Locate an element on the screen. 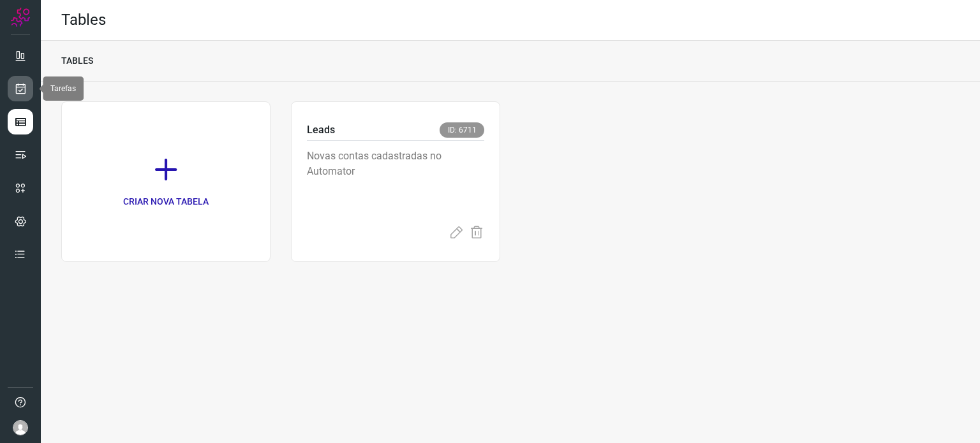 The height and width of the screenshot is (443, 980). span: ID: 6711 is located at coordinates (462, 130).